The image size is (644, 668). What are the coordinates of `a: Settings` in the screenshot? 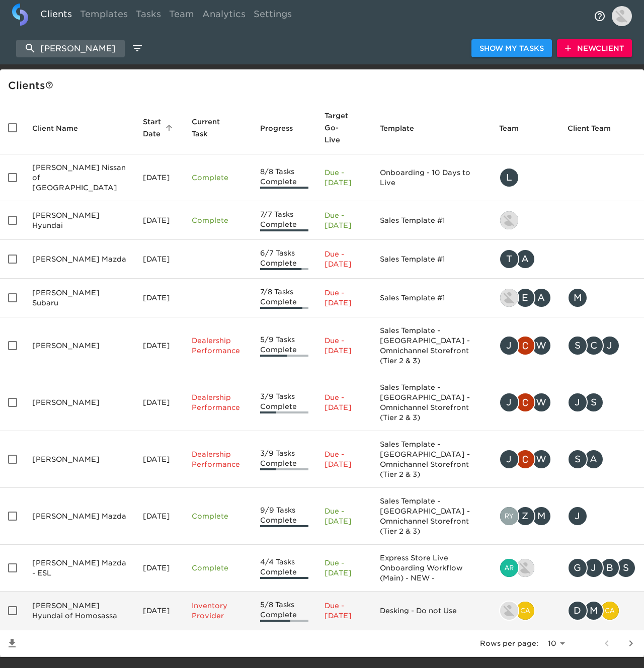 It's located at (273, 16).